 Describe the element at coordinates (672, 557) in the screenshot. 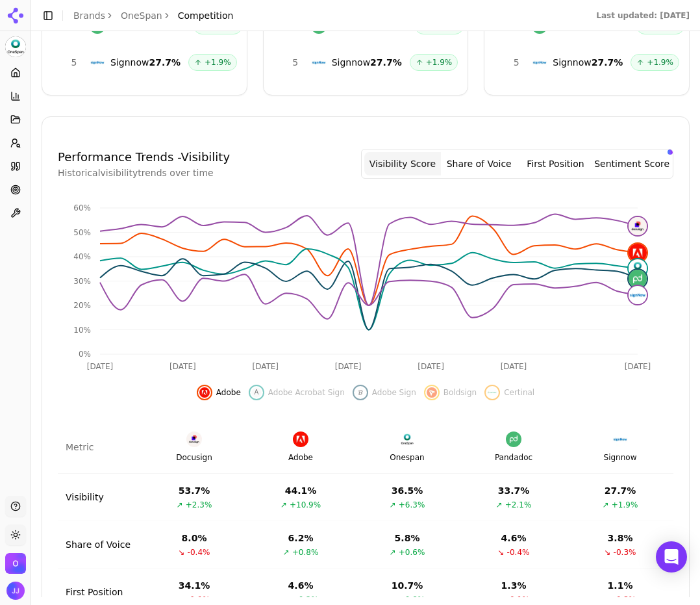

I see `div: Open Intercom Messenger` at that location.